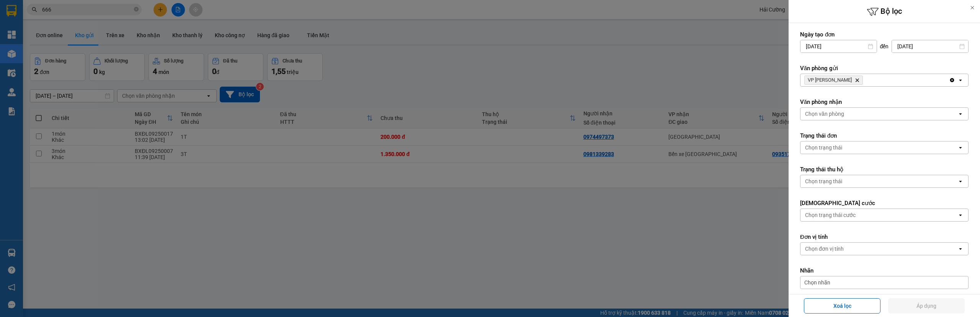 This screenshot has height=317, width=980. Describe the element at coordinates (824, 248) in the screenshot. I see `div: Chọn đơn vị tính` at that location.